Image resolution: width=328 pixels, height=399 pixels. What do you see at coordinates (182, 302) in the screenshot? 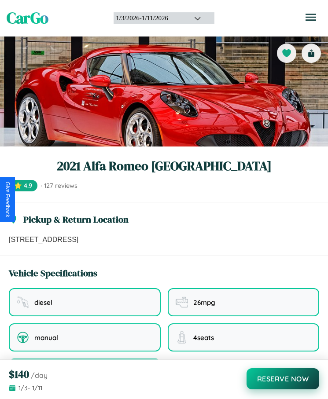
I see `img: fuel efficiency` at bounding box center [182, 302].